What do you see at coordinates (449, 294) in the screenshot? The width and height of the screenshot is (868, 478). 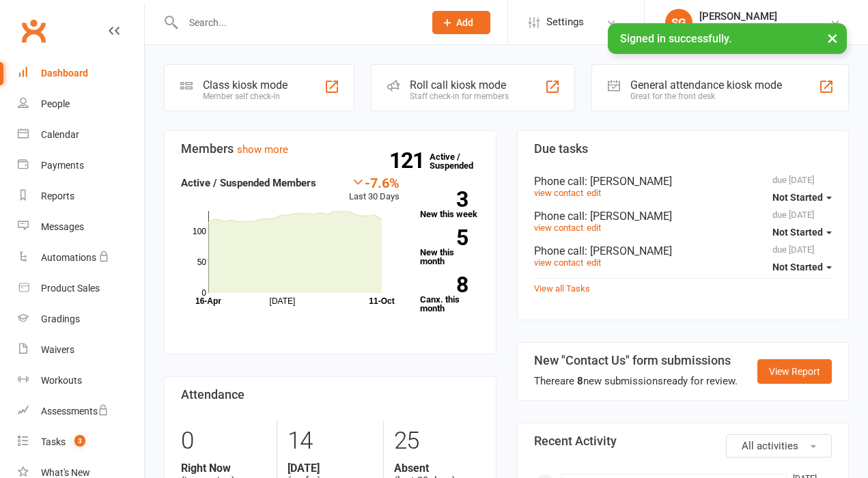 I see `a: 8Canx. this month` at bounding box center [449, 294].